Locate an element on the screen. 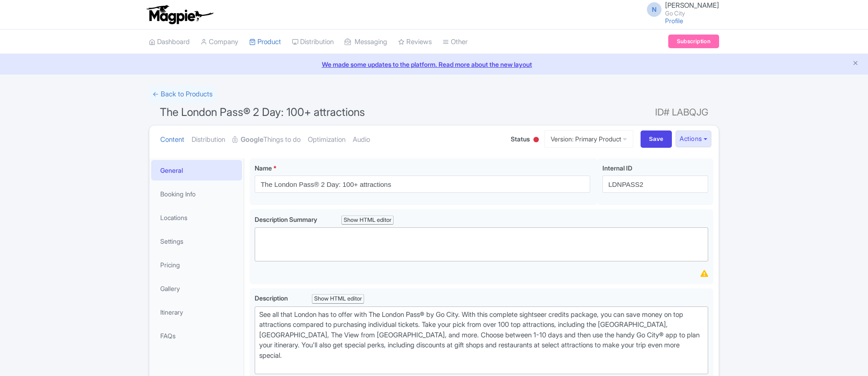 The height and width of the screenshot is (376, 868). span: Status is located at coordinates (520, 139).